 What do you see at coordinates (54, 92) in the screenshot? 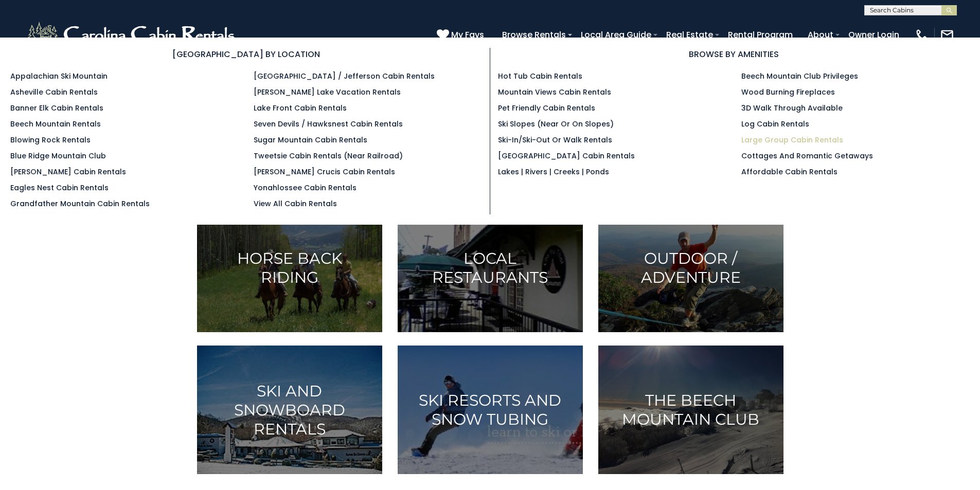
I see `a: Asheville Cabin Rentals` at bounding box center [54, 92].